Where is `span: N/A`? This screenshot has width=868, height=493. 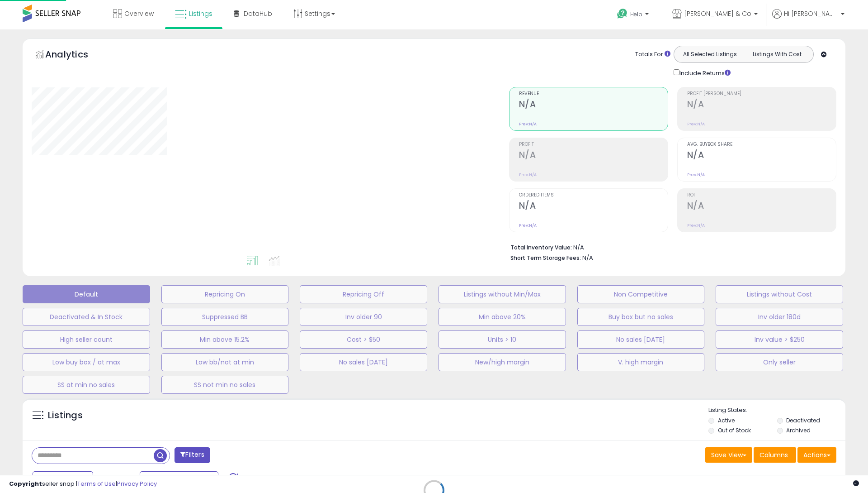
span: N/A is located at coordinates (587, 257).